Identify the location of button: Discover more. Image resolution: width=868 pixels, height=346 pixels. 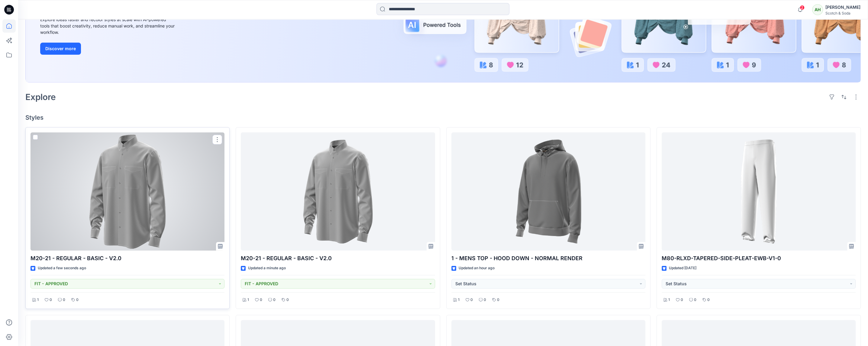
(60, 49).